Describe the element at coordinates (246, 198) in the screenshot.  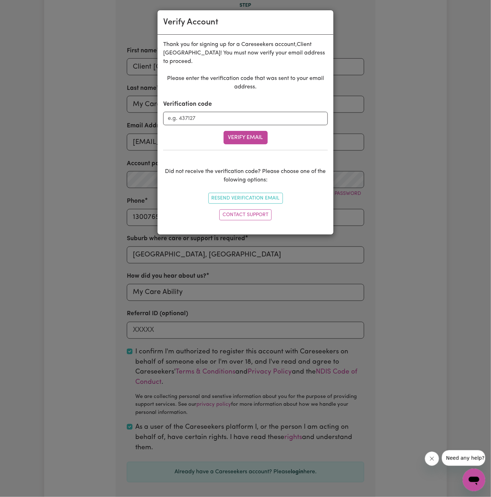
I see `button: Resend Verification Email` at that location.